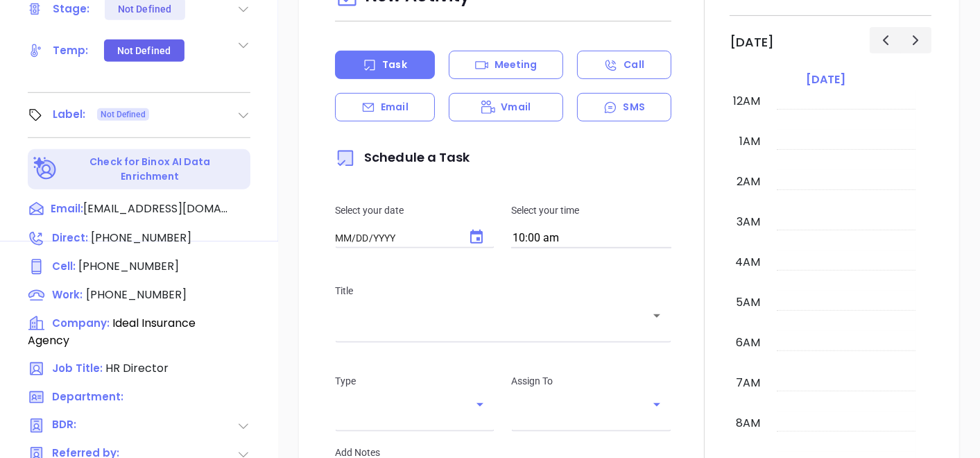  Describe the element at coordinates (123, 114) in the screenshot. I see `span: Not Defined` at that location.